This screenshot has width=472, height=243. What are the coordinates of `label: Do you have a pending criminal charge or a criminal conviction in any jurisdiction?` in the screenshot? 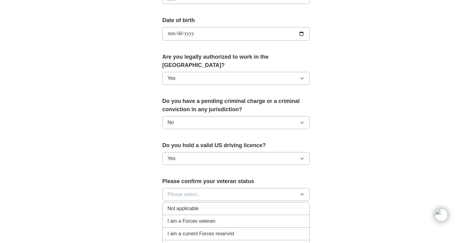 It's located at (236, 105).